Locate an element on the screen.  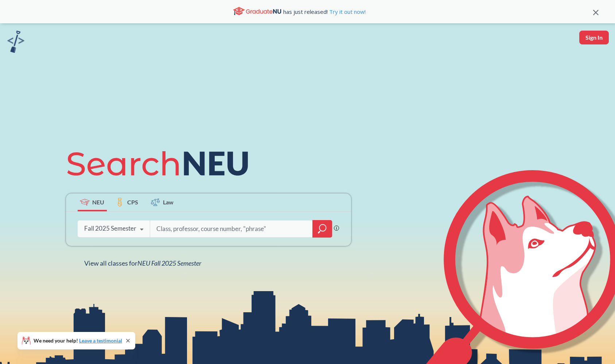
span: Law is located at coordinates (168, 202).